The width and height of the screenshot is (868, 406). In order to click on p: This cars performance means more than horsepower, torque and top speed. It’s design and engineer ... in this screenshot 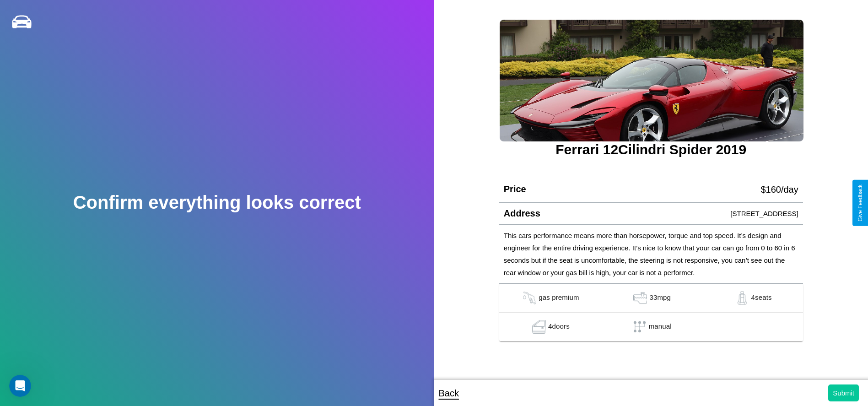, I will do `click(651, 254)`.